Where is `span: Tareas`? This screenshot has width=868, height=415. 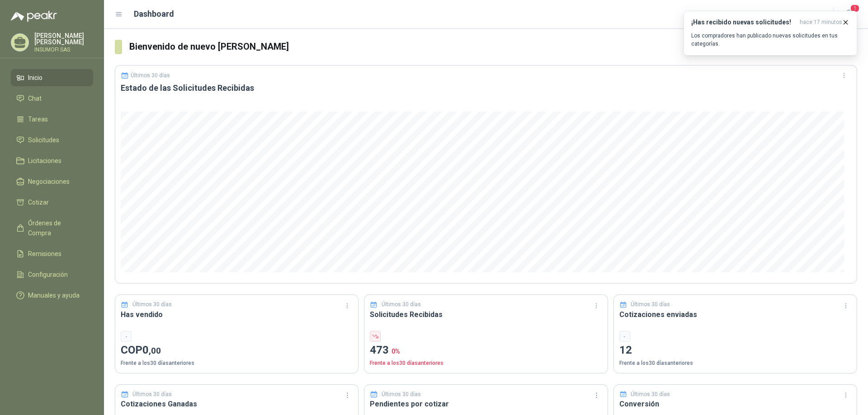
span: Tareas is located at coordinates (38, 119).